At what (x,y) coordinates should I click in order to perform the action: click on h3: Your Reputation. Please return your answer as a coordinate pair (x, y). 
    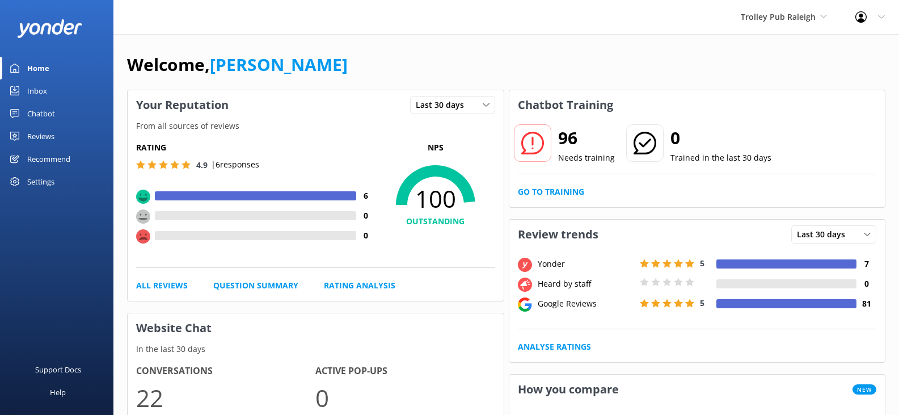
    Looking at the image, I should click on (182, 105).